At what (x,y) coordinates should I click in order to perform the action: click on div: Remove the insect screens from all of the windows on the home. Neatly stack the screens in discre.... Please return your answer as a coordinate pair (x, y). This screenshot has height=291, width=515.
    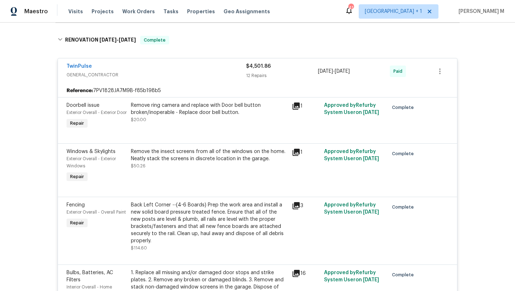
    Looking at the image, I should click on (209, 155).